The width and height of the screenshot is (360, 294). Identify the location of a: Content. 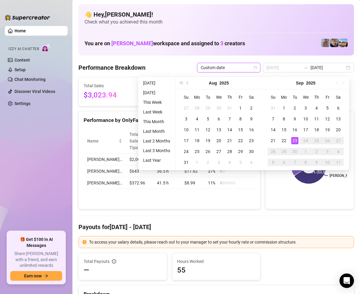
(22, 60).